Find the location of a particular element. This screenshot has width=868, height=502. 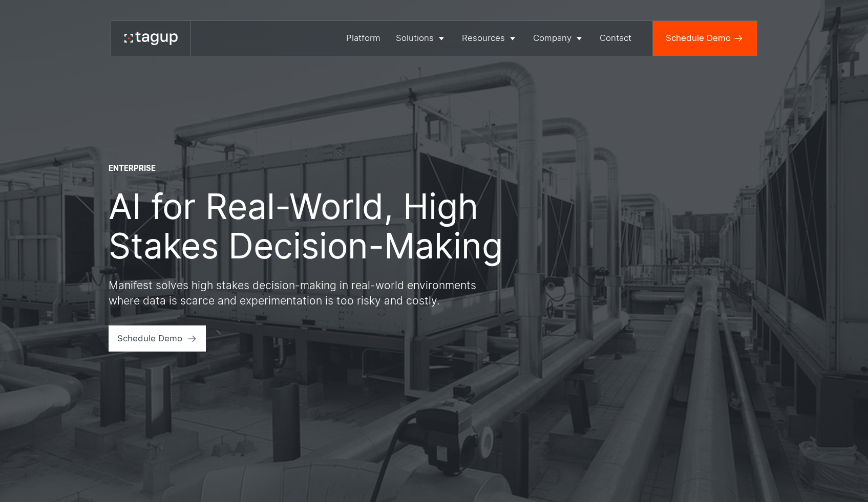

a: Solutions is located at coordinates (421, 39).